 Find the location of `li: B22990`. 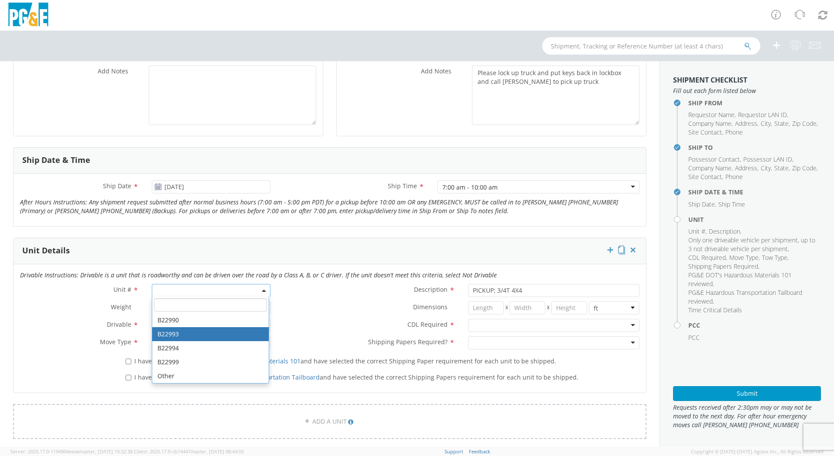

li: B22990 is located at coordinates (210, 320).